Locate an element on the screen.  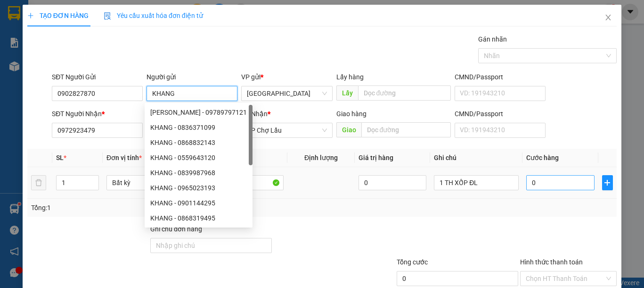
th: Ghi chú is located at coordinates (476, 157).